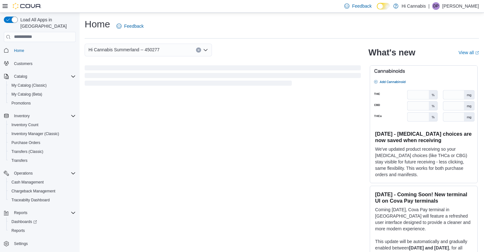  What do you see at coordinates (468, 52) in the screenshot?
I see `a: View allExternal link` at bounding box center [468, 52].